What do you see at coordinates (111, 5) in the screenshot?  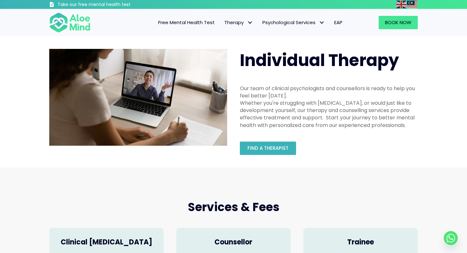 I see `h3: Take our free mental health test` at bounding box center [111, 5].